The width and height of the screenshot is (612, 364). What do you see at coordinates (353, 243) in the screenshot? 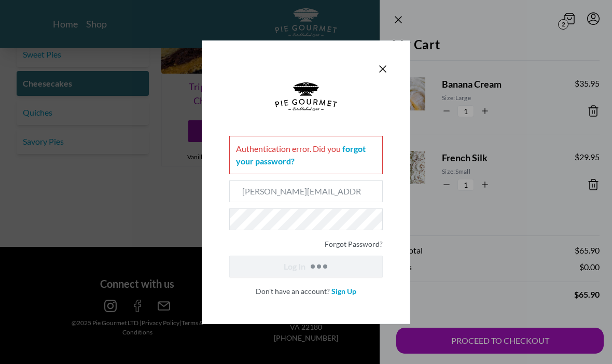
I see `a: Forgot Password?` at bounding box center [353, 243].